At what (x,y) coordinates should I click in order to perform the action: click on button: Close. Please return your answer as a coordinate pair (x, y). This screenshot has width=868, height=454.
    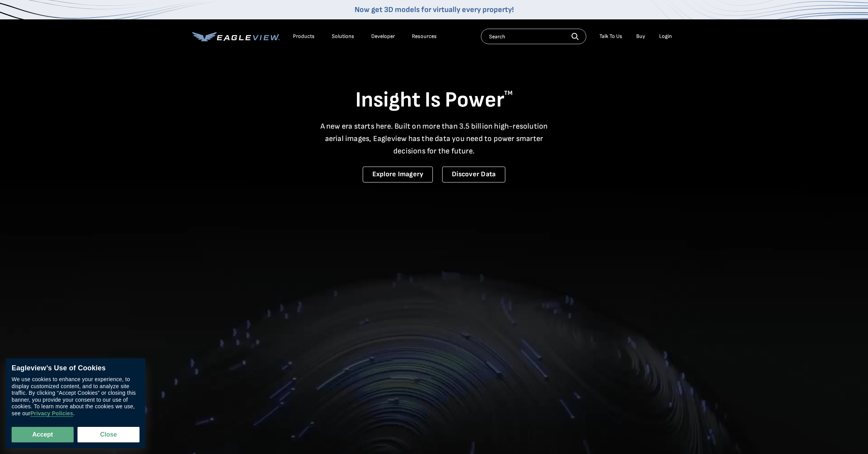
    Looking at the image, I should click on (109, 435).